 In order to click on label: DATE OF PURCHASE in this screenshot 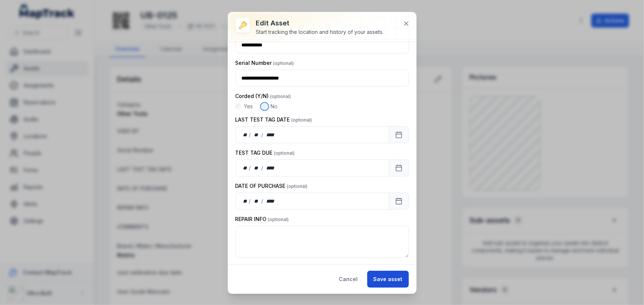, I will do `click(272, 186)`.